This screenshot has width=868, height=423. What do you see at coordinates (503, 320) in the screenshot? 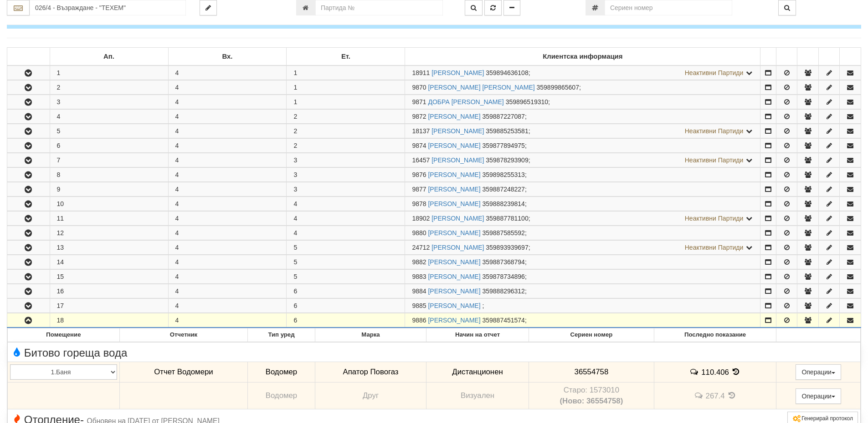
I see `span: 359887451574` at bounding box center [503, 320].